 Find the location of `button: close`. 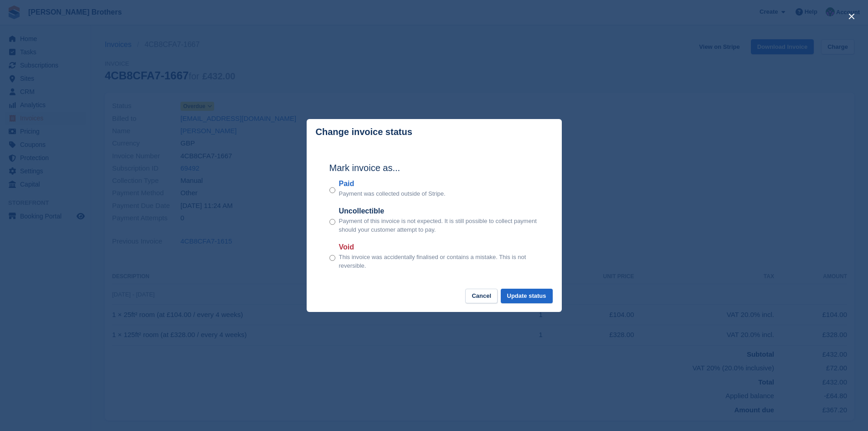

button: close is located at coordinates (851, 16).